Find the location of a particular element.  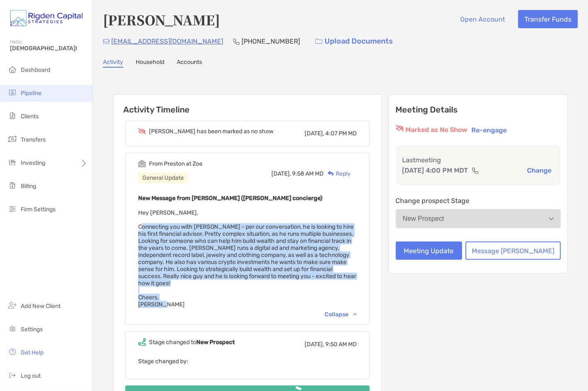

span: 9:58 AM MD is located at coordinates (308, 174).